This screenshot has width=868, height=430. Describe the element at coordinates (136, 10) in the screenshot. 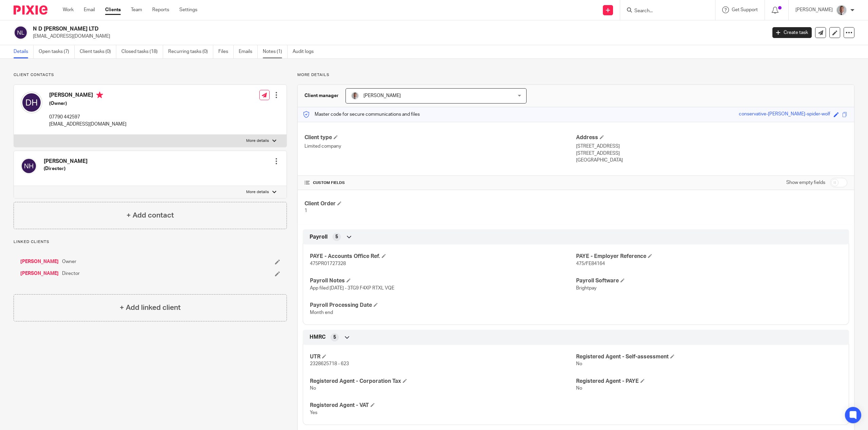

I see `a: Team` at that location.